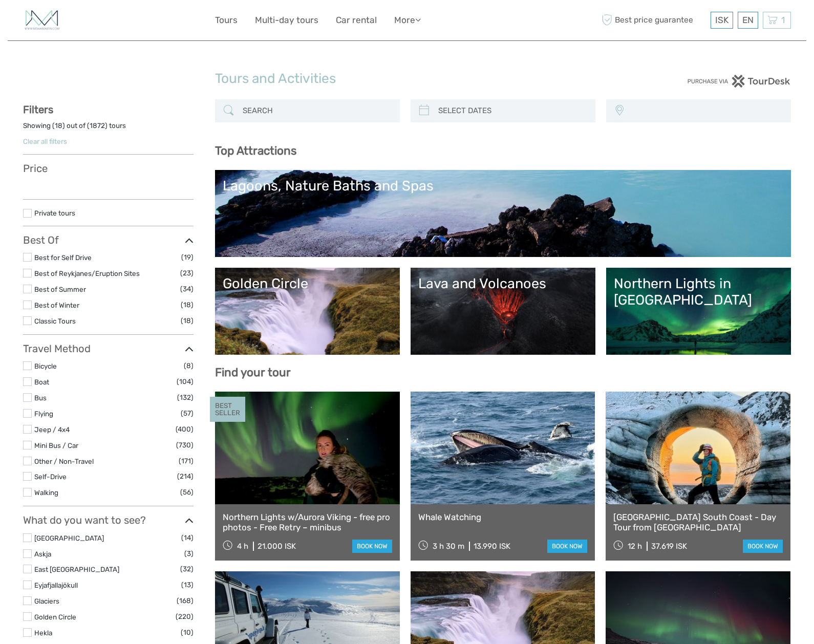 The width and height of the screenshot is (814, 644). What do you see at coordinates (189, 366) in the screenshot?
I see `span: (8)` at bounding box center [189, 366].